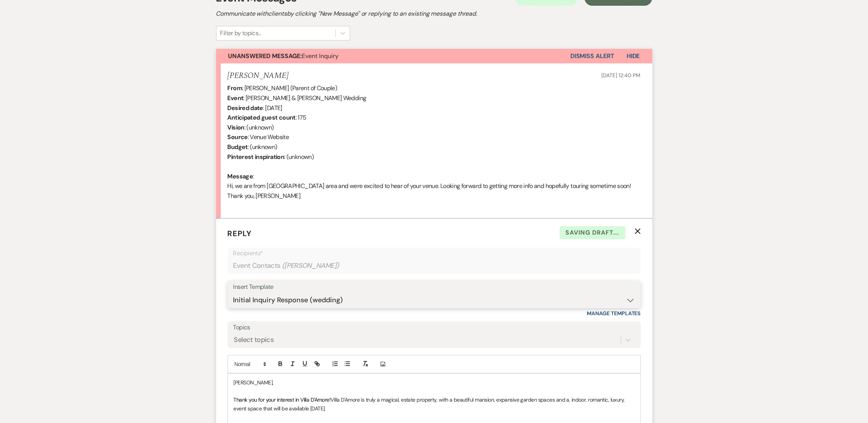 The height and width of the screenshot is (423, 868). I want to click on b: Budget, so click(237, 147).